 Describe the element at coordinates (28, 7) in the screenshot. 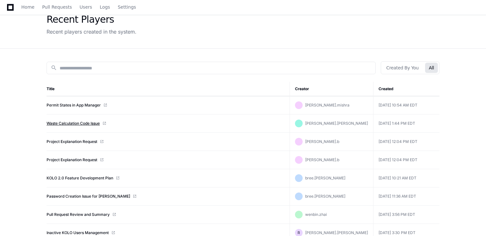

I see `span: Home` at that location.